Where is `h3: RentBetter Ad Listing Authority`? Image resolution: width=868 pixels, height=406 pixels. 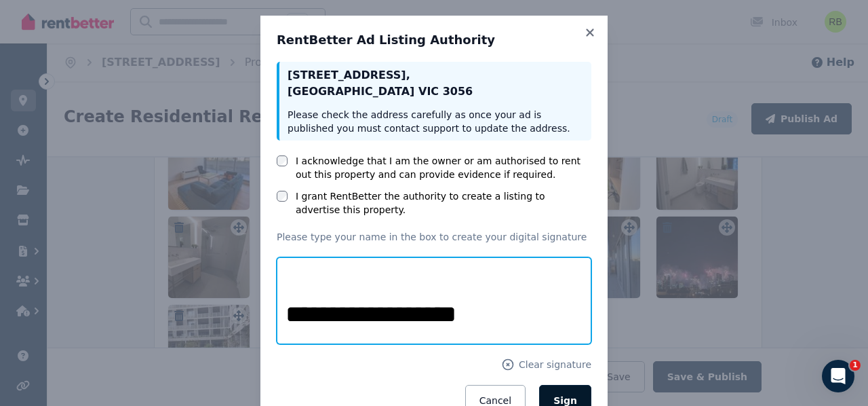 h3: RentBetter Ad Listing Authority is located at coordinates (434, 40).